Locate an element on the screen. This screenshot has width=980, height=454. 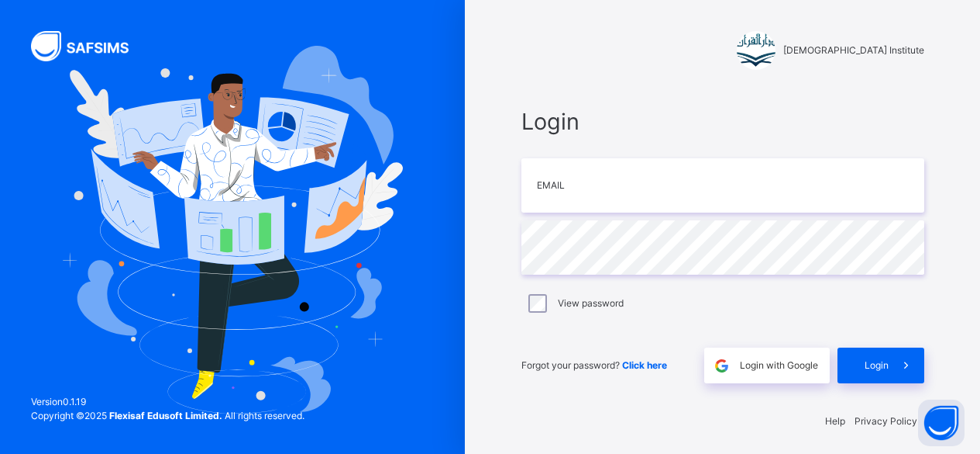
img: Hero Image is located at coordinates (233, 229).